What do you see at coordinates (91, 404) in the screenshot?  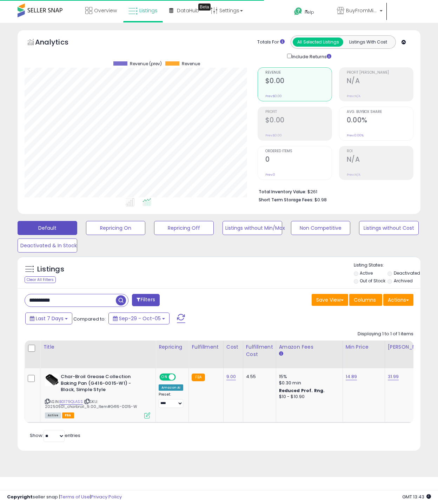 I see `span: | SKU: 20250501_charbroil_9.00_Item#G416-0015-W` at bounding box center [91, 404].